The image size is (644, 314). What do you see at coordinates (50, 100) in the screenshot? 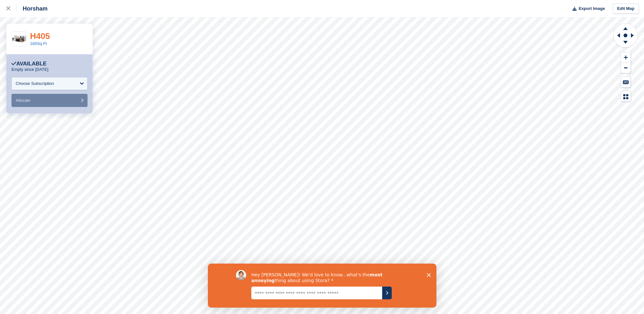
I see `button: Allocate` at bounding box center [50, 100].